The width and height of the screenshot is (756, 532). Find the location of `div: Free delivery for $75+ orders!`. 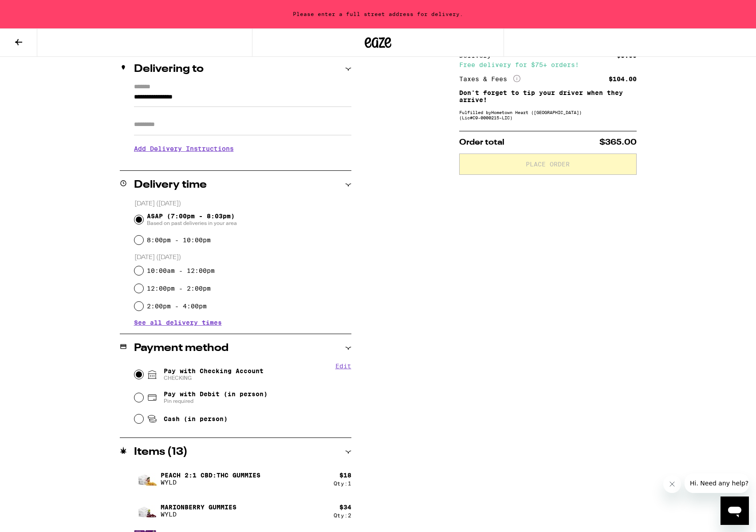

div: Free delivery for $75+ orders! is located at coordinates (548, 64).